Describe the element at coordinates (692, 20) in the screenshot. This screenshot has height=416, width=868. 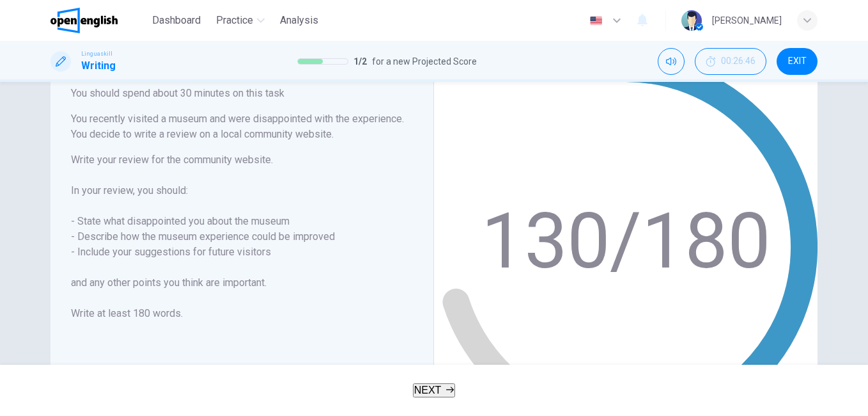
I see `img: Profile picture` at that location.